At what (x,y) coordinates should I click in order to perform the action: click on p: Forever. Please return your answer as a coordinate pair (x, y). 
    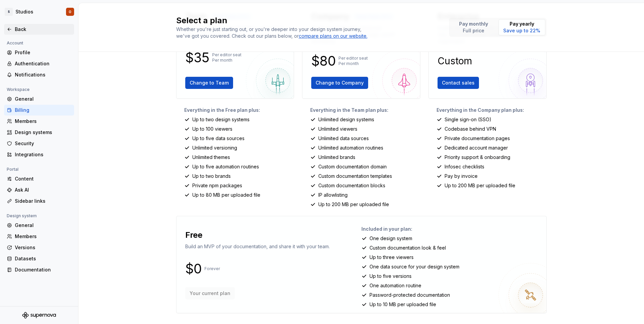
    Looking at the image, I should click on (212, 269).